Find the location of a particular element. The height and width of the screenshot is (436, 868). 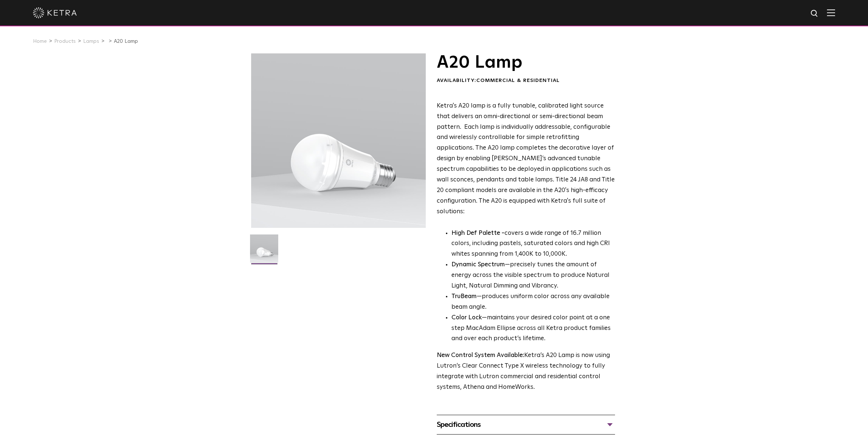

img: Hamburger%20Nav.svg is located at coordinates (831, 12).